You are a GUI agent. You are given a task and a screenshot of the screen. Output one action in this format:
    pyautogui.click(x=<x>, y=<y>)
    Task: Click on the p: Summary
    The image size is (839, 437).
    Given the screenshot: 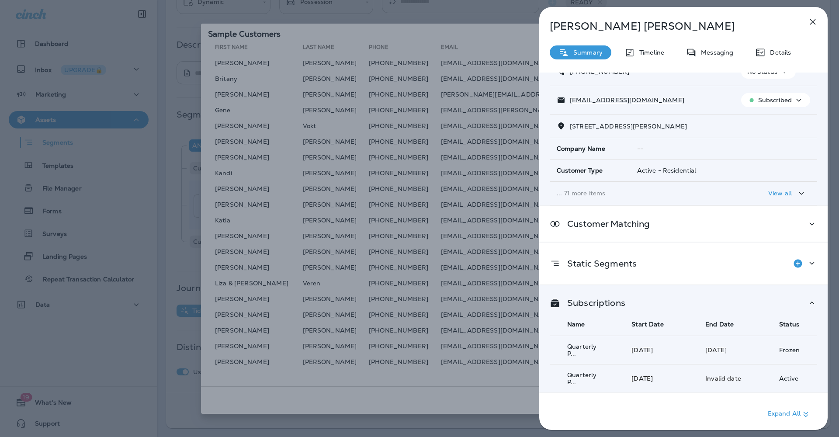 What is the action you would take?
    pyautogui.click(x=586, y=52)
    